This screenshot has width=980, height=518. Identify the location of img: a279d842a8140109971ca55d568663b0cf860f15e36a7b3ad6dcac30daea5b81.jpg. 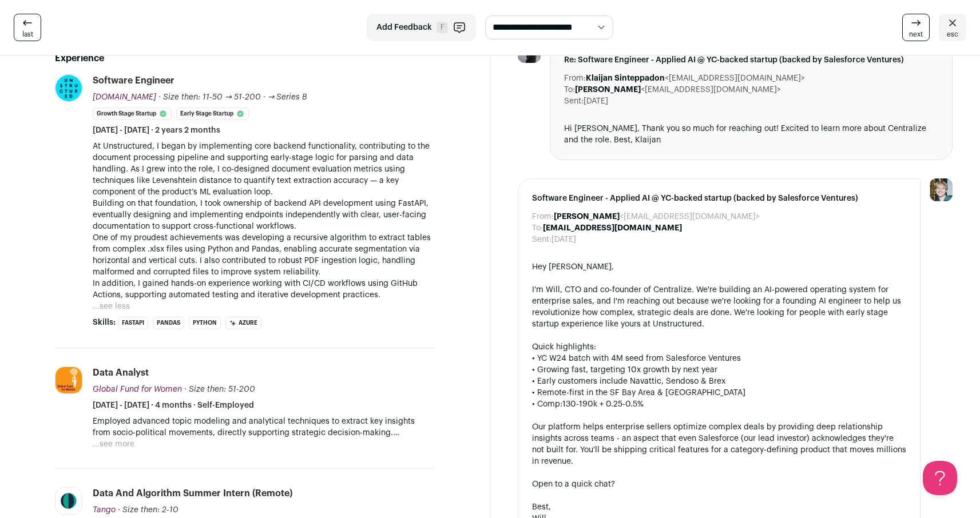
(68, 88).